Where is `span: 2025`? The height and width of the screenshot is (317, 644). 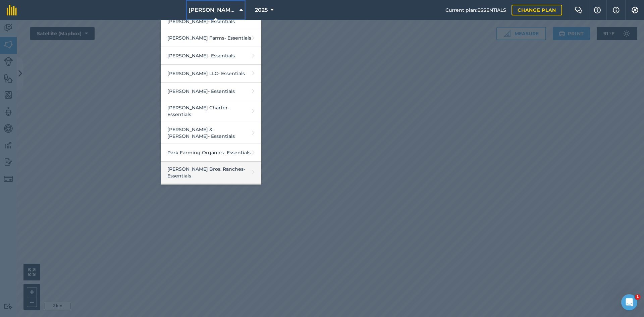
span: 2025 is located at coordinates (261, 10).